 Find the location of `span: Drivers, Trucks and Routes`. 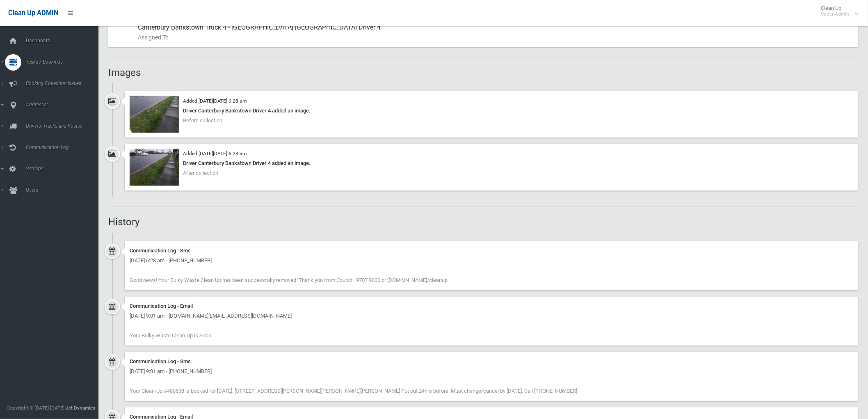

span: Drivers, Trucks and Routes is located at coordinates (64, 126).